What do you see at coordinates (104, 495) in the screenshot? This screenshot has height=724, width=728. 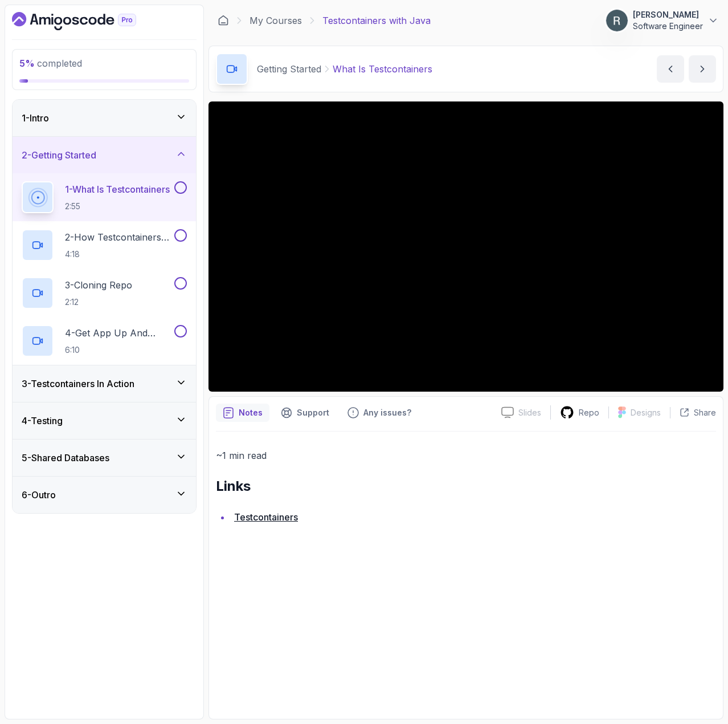 I see `button: 6-Outro` at bounding box center [104, 495].